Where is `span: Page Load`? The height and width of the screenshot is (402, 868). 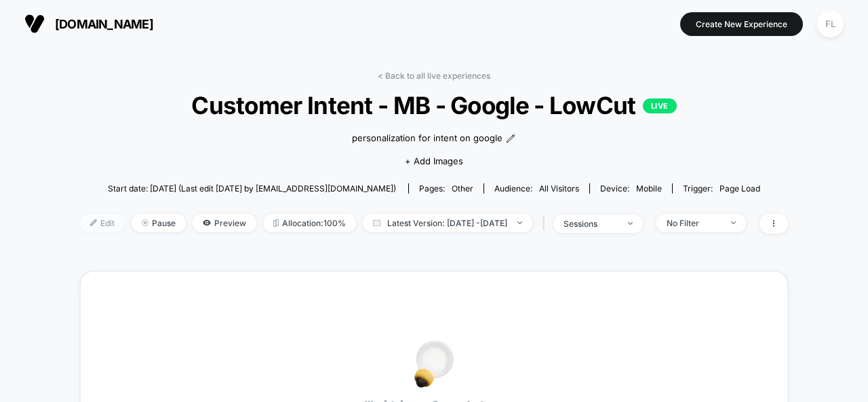
span: Page Load is located at coordinates (740, 188).